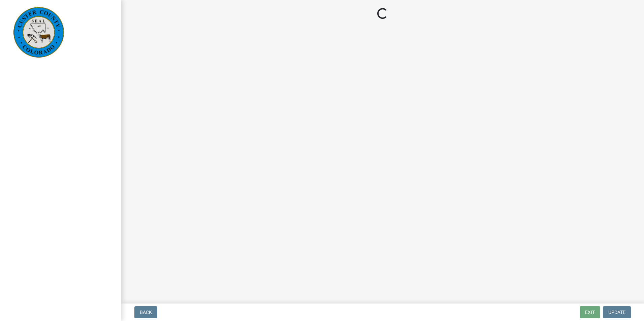 The height and width of the screenshot is (321, 644). What do you see at coordinates (146, 313) in the screenshot?
I see `button: Back` at bounding box center [146, 313].